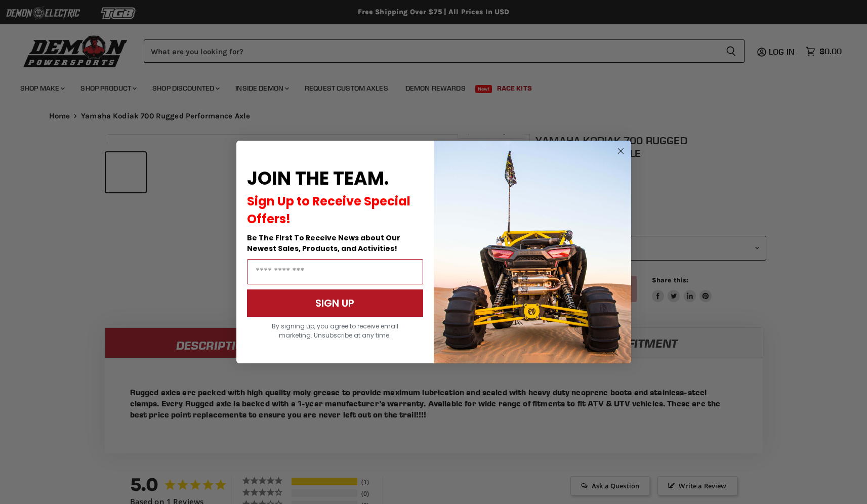 The height and width of the screenshot is (504, 867). What do you see at coordinates (335, 271) in the screenshot?
I see `input: Email Address` at bounding box center [335, 271].